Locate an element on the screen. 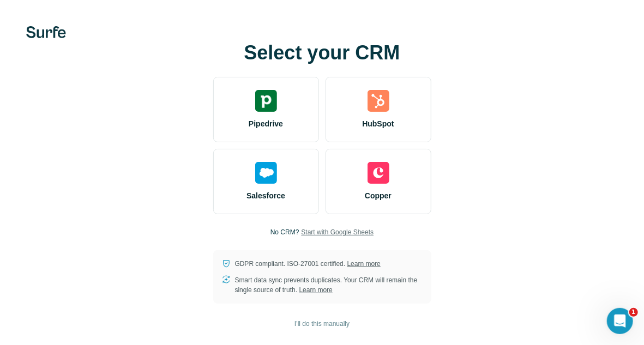 The height and width of the screenshot is (345, 644). span: HubSpot is located at coordinates (377, 124).